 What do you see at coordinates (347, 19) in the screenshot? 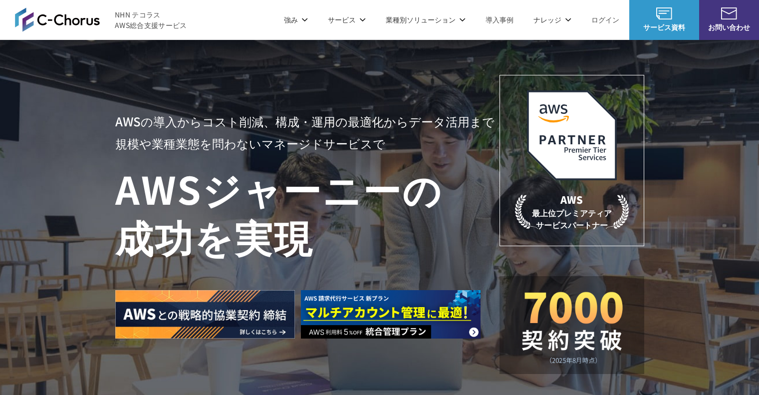
I see `p: サービス` at bounding box center [347, 19].